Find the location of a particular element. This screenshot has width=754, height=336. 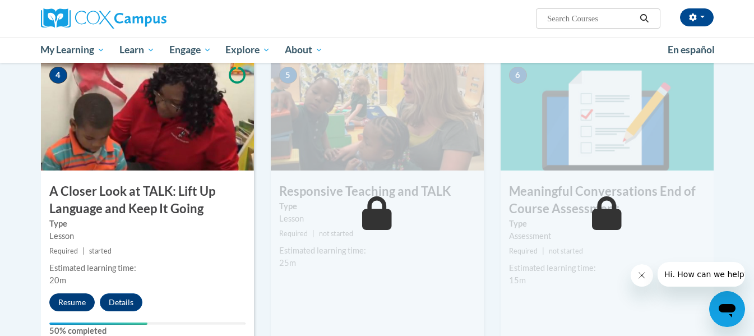

a: En español is located at coordinates (691, 50).